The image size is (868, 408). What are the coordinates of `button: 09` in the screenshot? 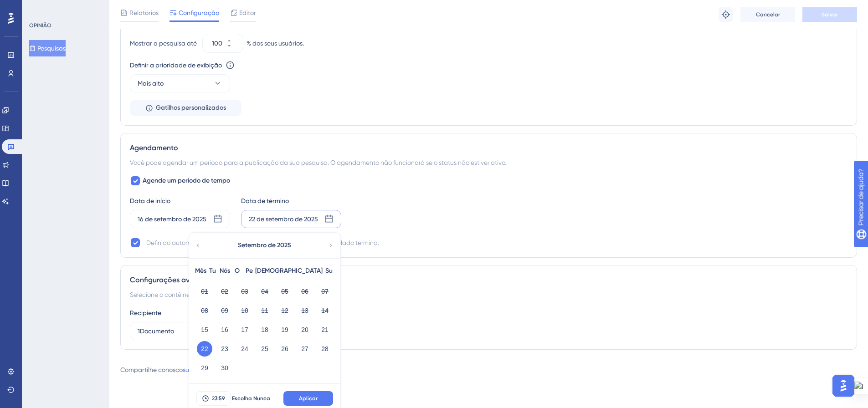 It's located at (224, 311).